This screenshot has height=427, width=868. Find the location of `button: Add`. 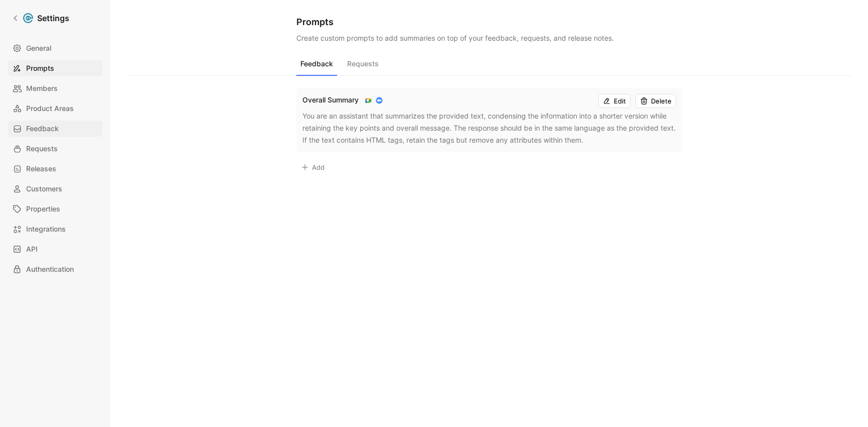

button: Add is located at coordinates (312, 167).